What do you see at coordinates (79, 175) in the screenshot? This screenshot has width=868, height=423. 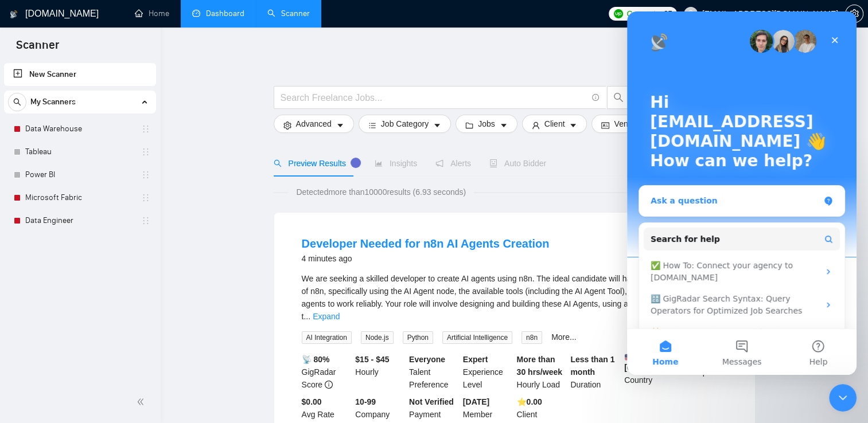 I see `a: Power BI` at bounding box center [79, 175].